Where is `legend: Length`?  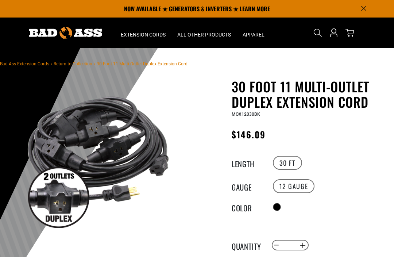 legend: Length is located at coordinates (250, 163).